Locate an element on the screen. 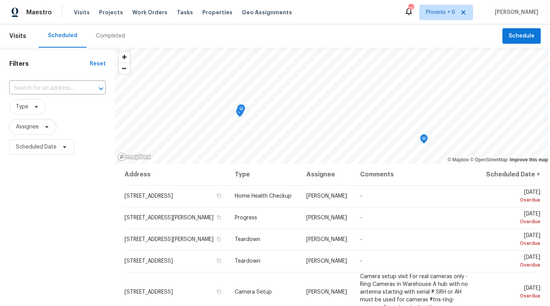 The image size is (550, 306). a: Mapbox homepage is located at coordinates (134, 157).